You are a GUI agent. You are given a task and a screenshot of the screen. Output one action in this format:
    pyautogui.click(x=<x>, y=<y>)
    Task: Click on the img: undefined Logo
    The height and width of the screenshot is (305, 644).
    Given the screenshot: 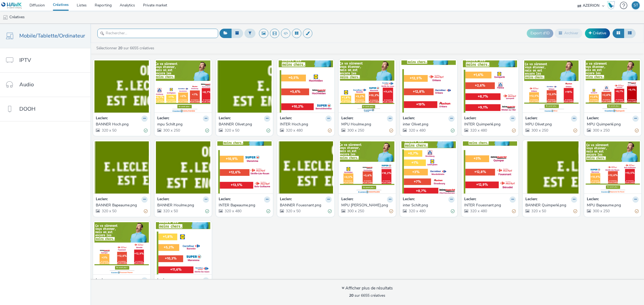 What is the action you would take?
    pyautogui.click(x=11, y=6)
    